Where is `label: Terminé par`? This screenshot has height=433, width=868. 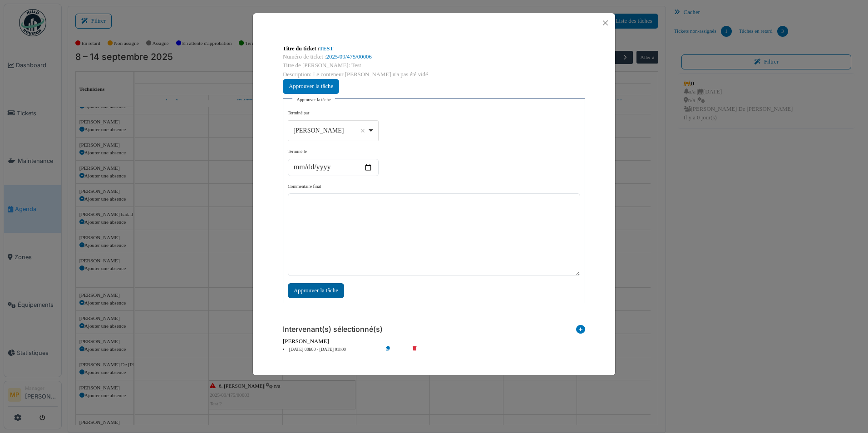 label: Terminé par is located at coordinates (298, 113).